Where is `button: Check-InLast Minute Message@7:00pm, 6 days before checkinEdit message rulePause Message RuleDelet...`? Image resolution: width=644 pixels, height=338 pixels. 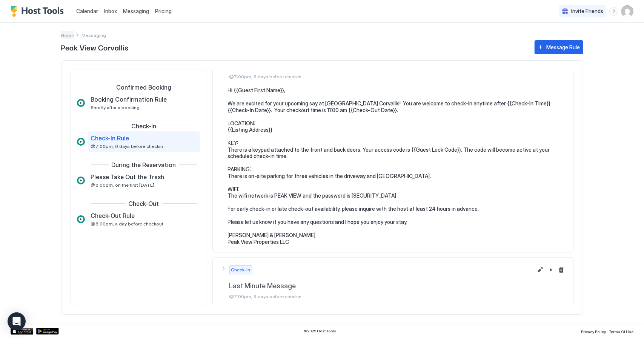
button: Check-InLast Minute Message@7:00pm, 6 days before checkinEdit message rulePause Message RuleDelet... is located at coordinates (393, 283).